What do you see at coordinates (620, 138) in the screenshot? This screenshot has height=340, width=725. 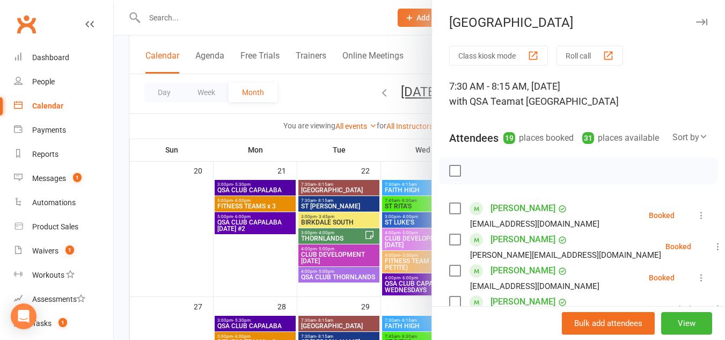 I see `div: places available` at bounding box center [620, 138].